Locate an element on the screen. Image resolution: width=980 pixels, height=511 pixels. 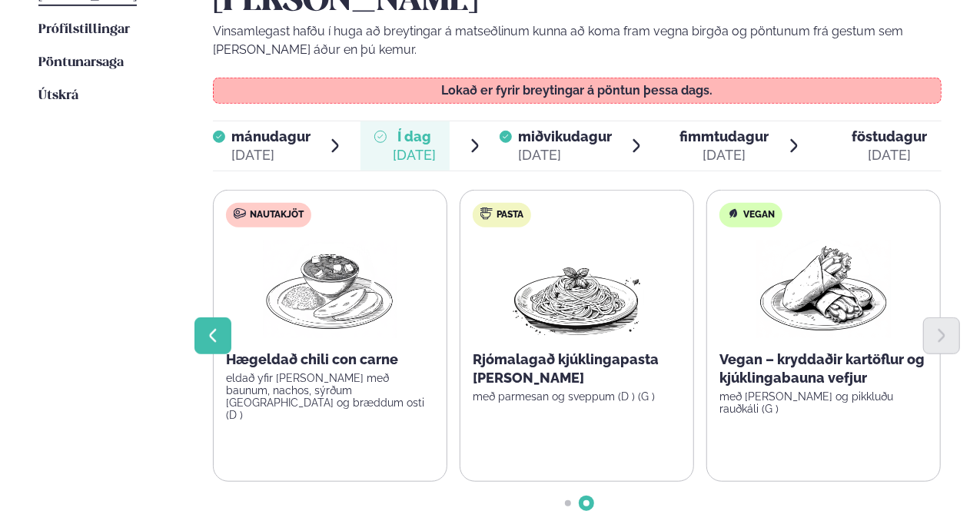
span: Í dag is located at coordinates (415, 136).